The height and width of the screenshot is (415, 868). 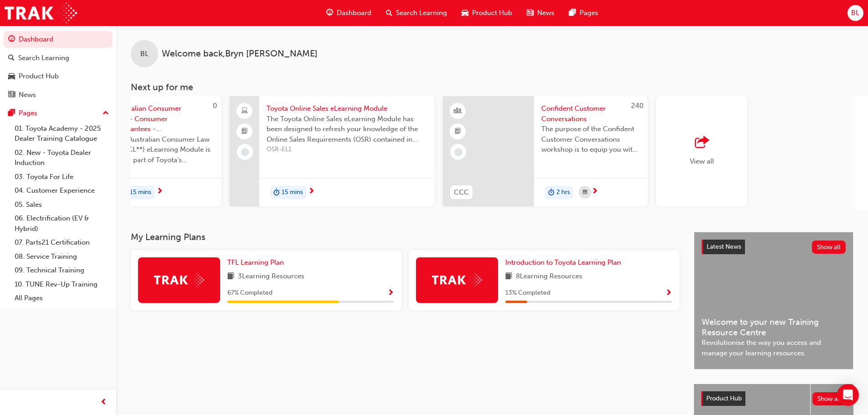 What do you see at coordinates (62, 284) in the screenshot?
I see `a: 10. TUNE Rev-Up Training` at bounding box center [62, 284].